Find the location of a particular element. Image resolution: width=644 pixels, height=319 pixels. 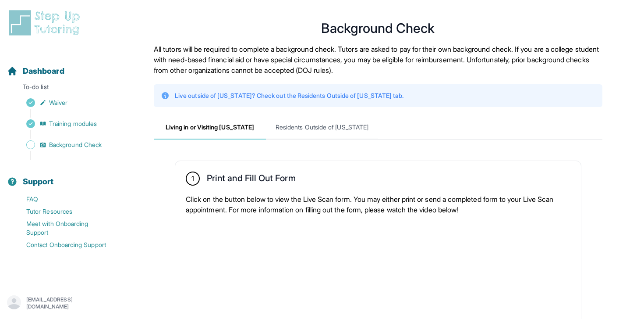

img: logo is located at coordinates (46, 23).